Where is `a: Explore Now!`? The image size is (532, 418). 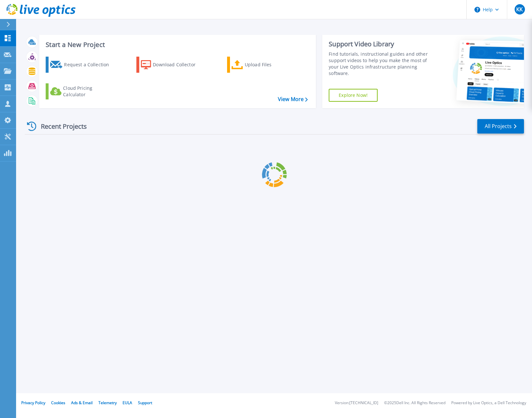 a: Explore Now! is located at coordinates (353, 95).